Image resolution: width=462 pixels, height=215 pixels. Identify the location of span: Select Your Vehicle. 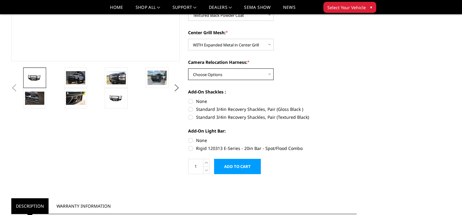
(347, 7).